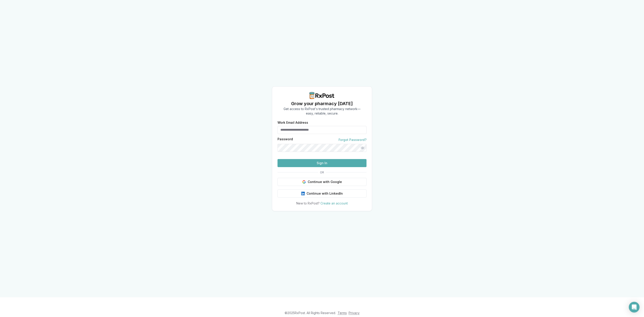 The width and height of the screenshot is (644, 317). What do you see at coordinates (322, 182) in the screenshot?
I see `button: Continue with Google` at bounding box center [322, 182].